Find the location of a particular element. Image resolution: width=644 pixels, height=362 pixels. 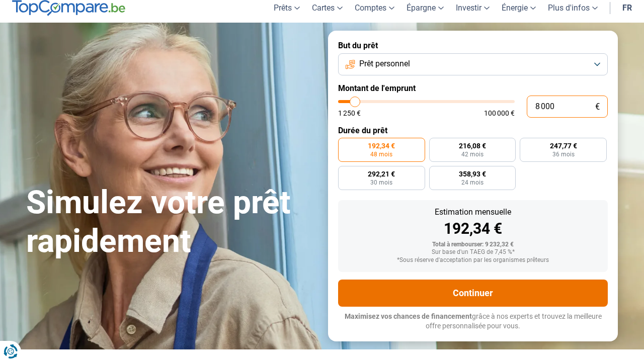

span: 216,08 € is located at coordinates (472, 146).